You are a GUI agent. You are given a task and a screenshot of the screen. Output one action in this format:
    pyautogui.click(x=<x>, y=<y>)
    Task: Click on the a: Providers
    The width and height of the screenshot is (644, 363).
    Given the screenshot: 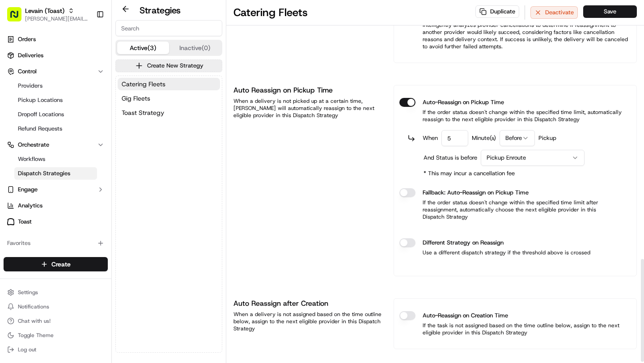 What is the action you would take?
    pyautogui.click(x=56, y=86)
    